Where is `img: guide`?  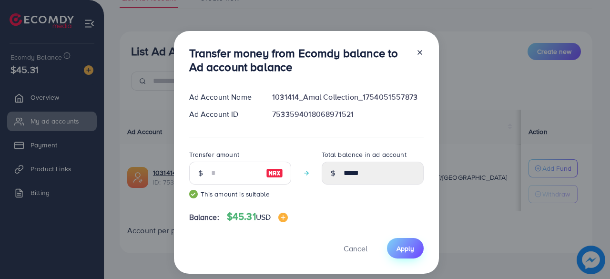 img: guide is located at coordinates (193, 194).